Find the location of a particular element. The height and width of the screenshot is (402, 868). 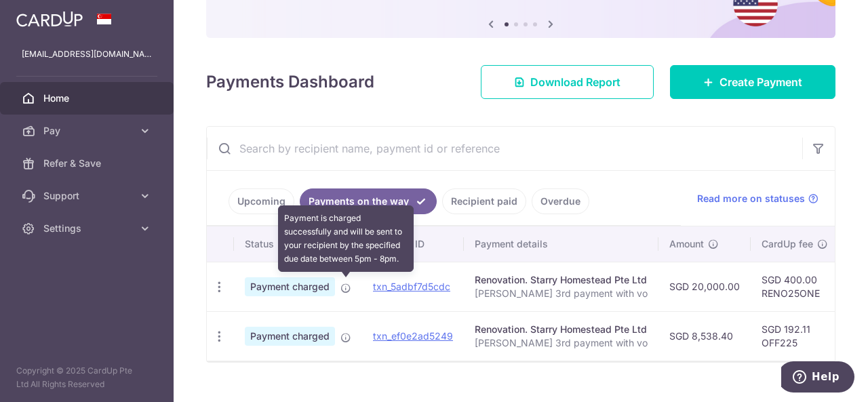

td: SGD 400.00 RENO25ONE is located at coordinates (795, 286).